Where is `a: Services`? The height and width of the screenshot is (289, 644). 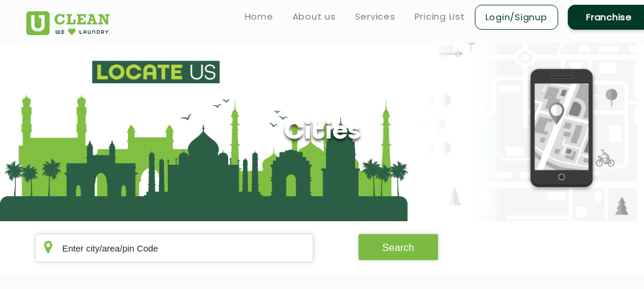
a: Services is located at coordinates (375, 16).